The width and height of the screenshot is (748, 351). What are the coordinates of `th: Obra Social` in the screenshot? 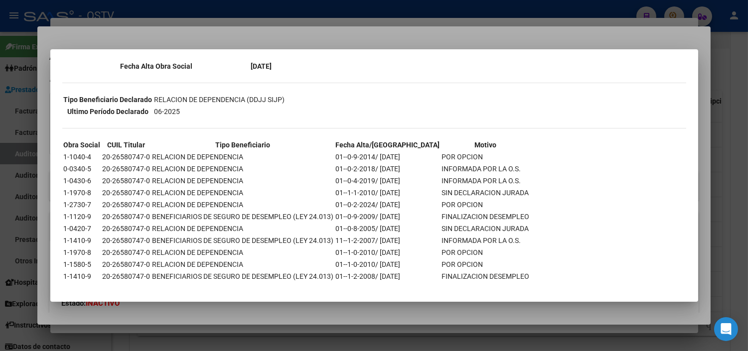 It's located at (82, 145).